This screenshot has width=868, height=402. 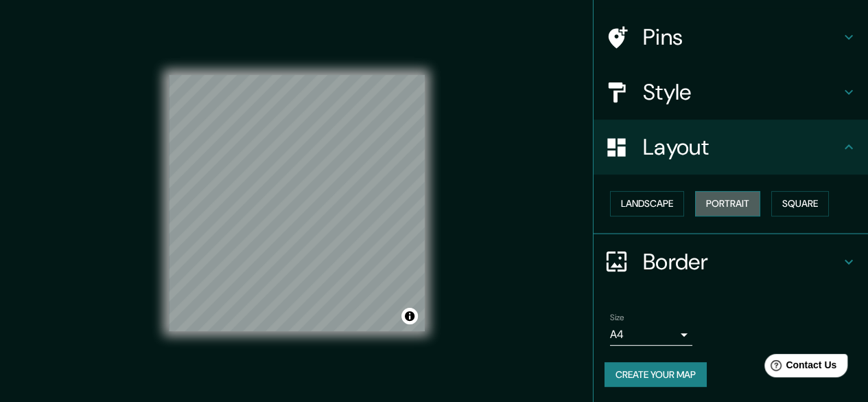 I want to click on div: Style, so click(x=731, y=92).